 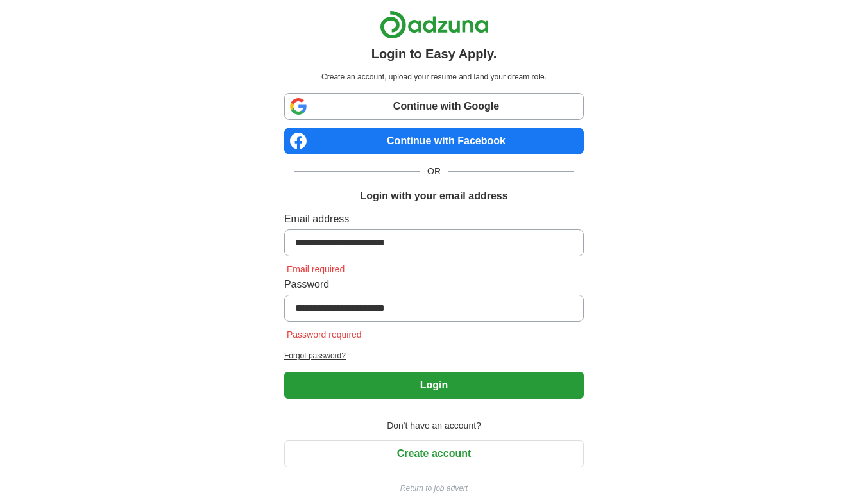 I want to click on h1: Login to Easy Apply., so click(x=434, y=54).